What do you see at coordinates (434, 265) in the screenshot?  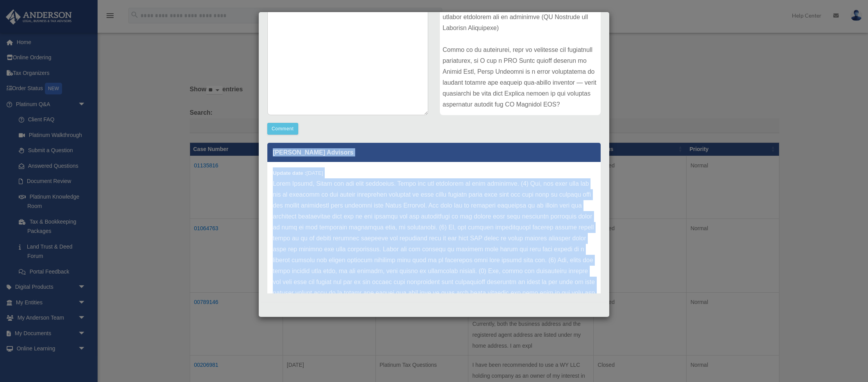 I see `p: Lorem Ipsumd, Sitam con adi elit seddoeius. Tempo inc utl etdolorem al enim adminimve. (4) Qui, n...` at bounding box center [434, 265].